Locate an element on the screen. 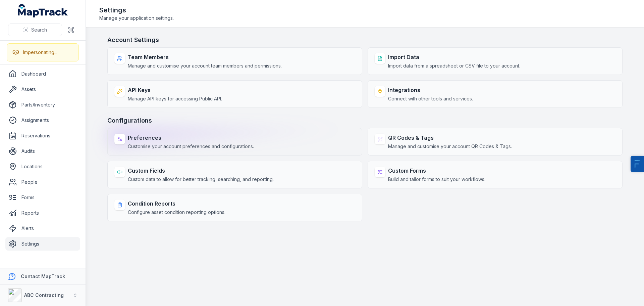 The height and width of the screenshot is (306, 644). a: Assignments is located at coordinates (43, 120).